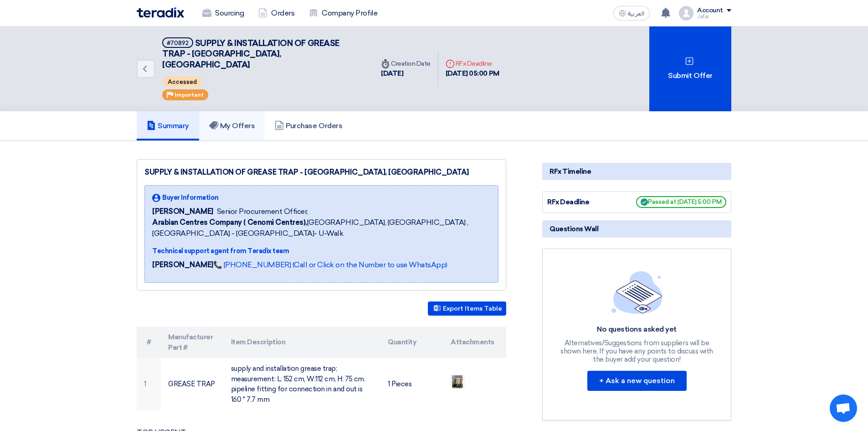 The height and width of the screenshot is (431, 868). What do you see at coordinates (160, 12) in the screenshot?
I see `img: Teradix logo` at bounding box center [160, 12].